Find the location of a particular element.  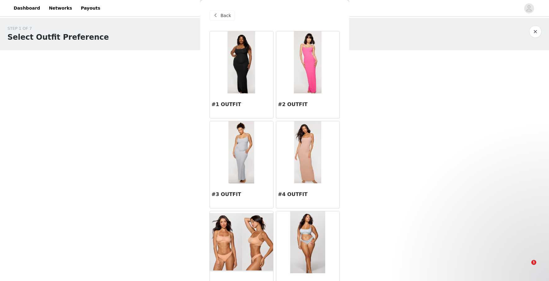

a: Networks is located at coordinates (60, 8).